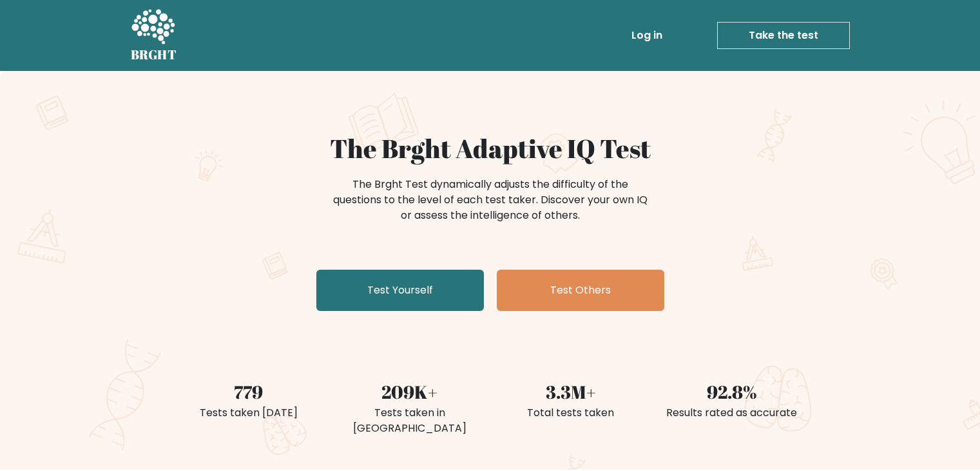 The height and width of the screenshot is (471, 980). What do you see at coordinates (490, 149) in the screenshot?
I see `h1: The Brght Adaptive IQ Test` at bounding box center [490, 149].